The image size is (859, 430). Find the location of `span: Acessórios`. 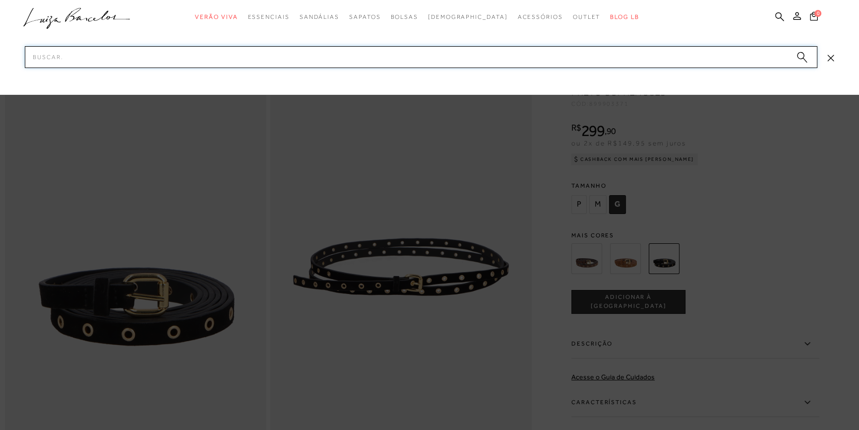

span: Acessórios is located at coordinates (540, 17).